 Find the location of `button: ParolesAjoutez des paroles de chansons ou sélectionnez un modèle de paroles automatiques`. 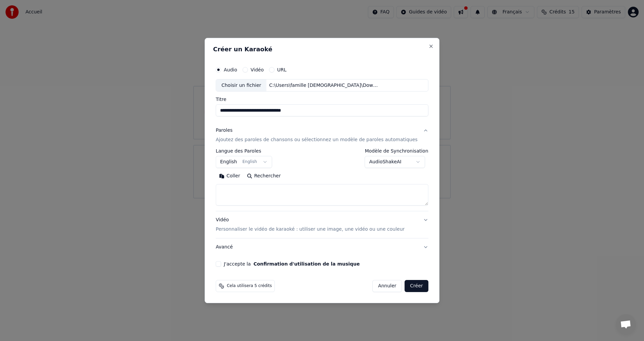

button: ParolesAjoutez des paroles de chansons ou sélectionnez un modèle de paroles automatiques is located at coordinates (322, 136).